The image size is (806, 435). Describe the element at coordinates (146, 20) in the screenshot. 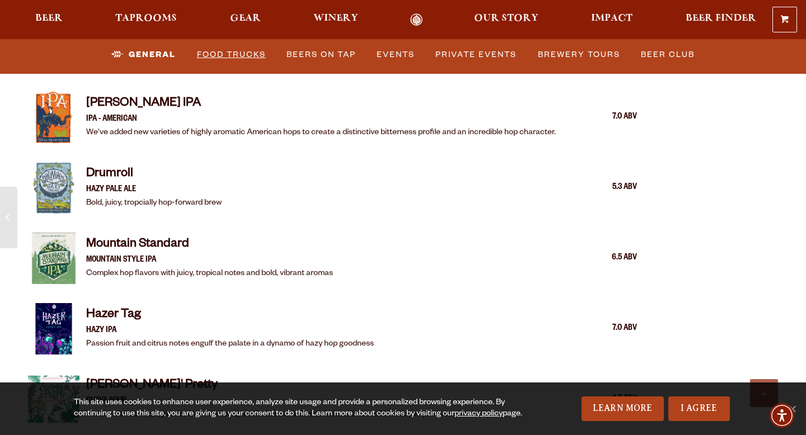

I see `a: Taprooms` at that location.